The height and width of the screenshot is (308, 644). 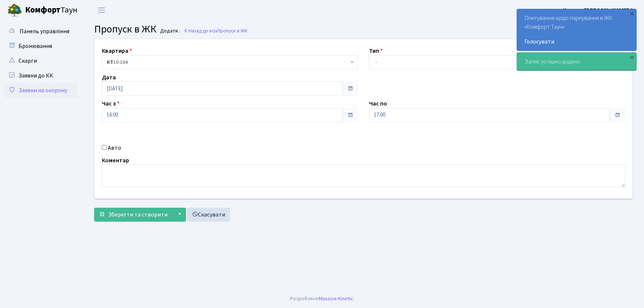 I want to click on label: Авто, so click(x=114, y=148).